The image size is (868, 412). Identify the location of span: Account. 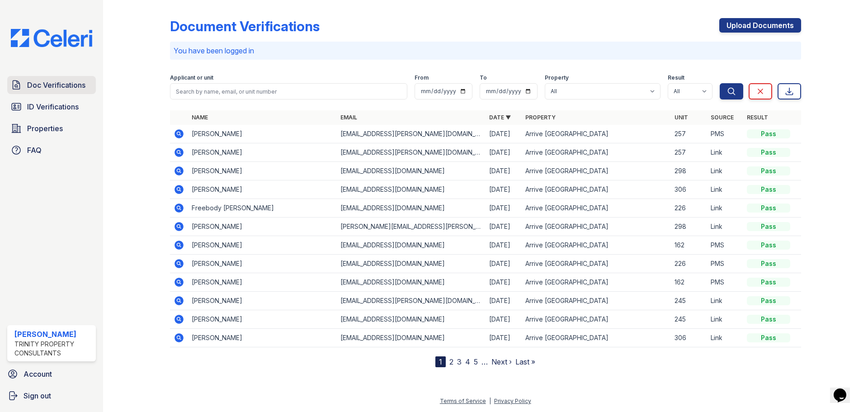
(38, 374).